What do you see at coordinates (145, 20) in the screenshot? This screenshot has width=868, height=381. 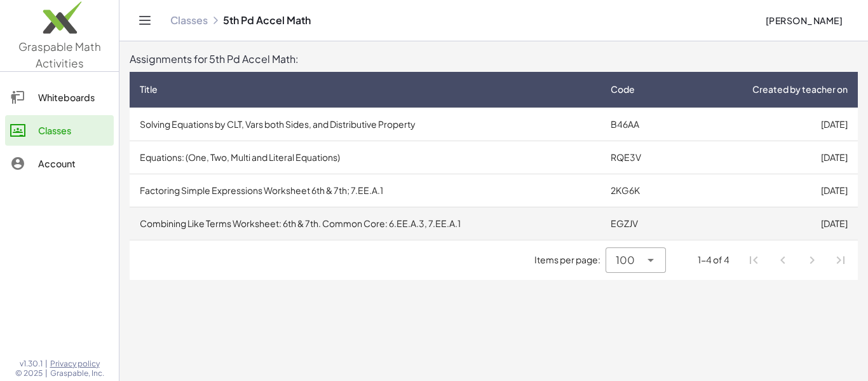 I see `button: Toggle navigation` at bounding box center [145, 20].